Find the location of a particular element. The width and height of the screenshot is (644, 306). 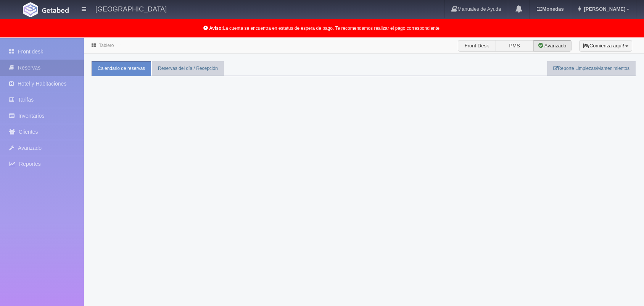

a: Tablero is located at coordinates (106, 46).